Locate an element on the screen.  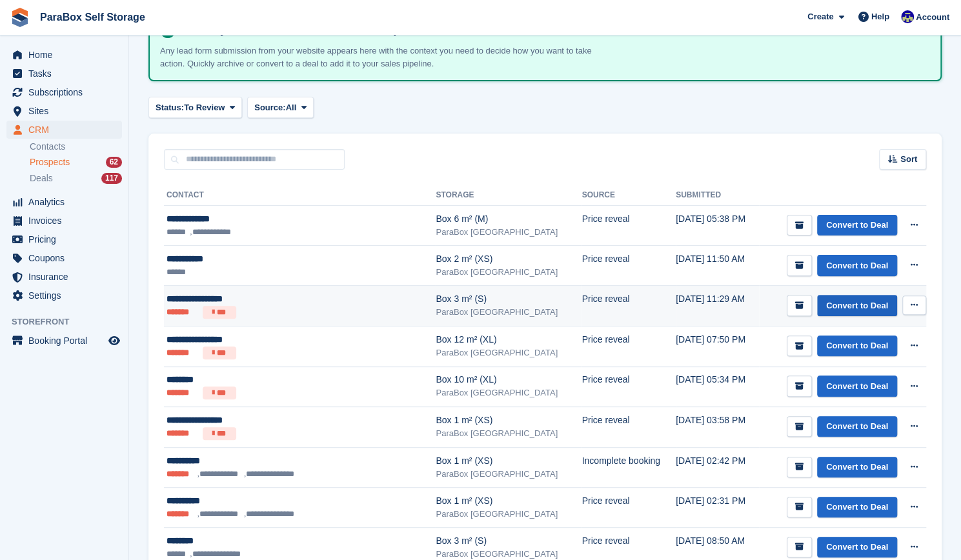
a: Preview store is located at coordinates (114, 341).